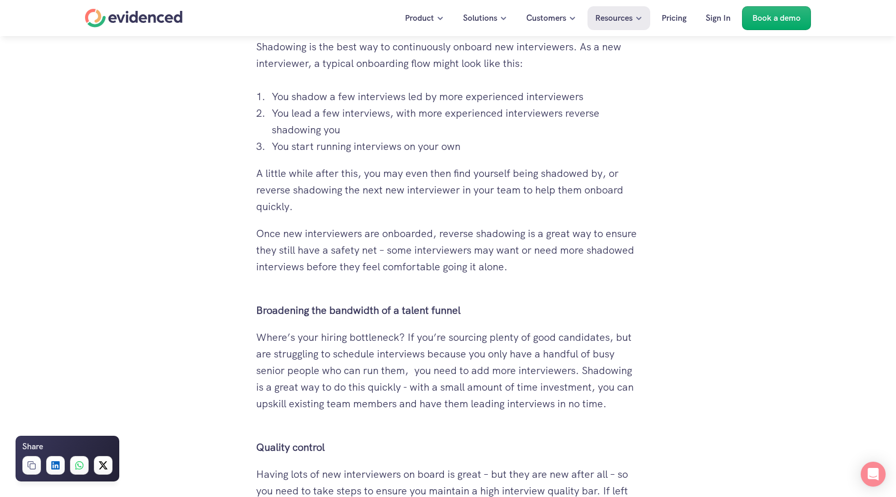 This screenshot has height=497, width=896. What do you see at coordinates (358, 310) in the screenshot?
I see `strong: Broadening the bandwidth of a talent funnel` at bounding box center [358, 310].